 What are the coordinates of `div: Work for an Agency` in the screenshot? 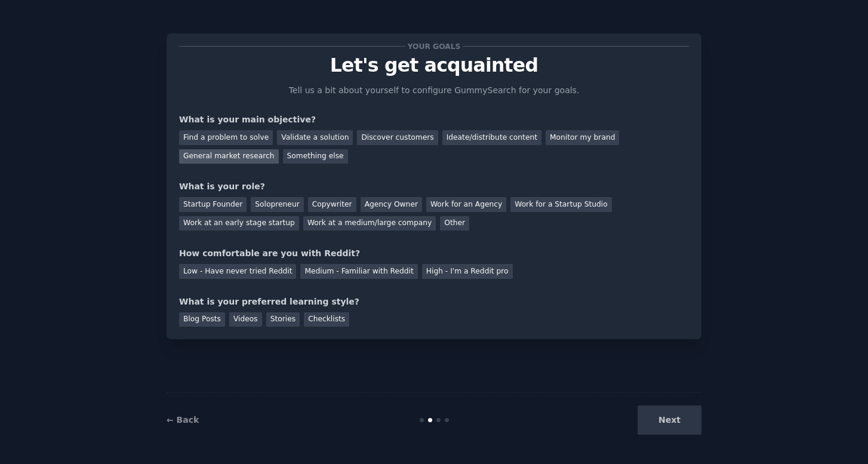 It's located at (467, 204).